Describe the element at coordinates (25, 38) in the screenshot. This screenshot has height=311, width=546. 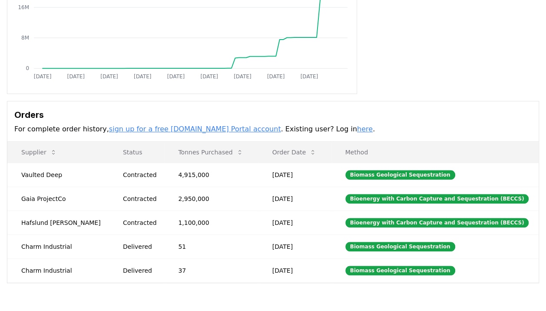
I see `tspan: 8M` at that location.